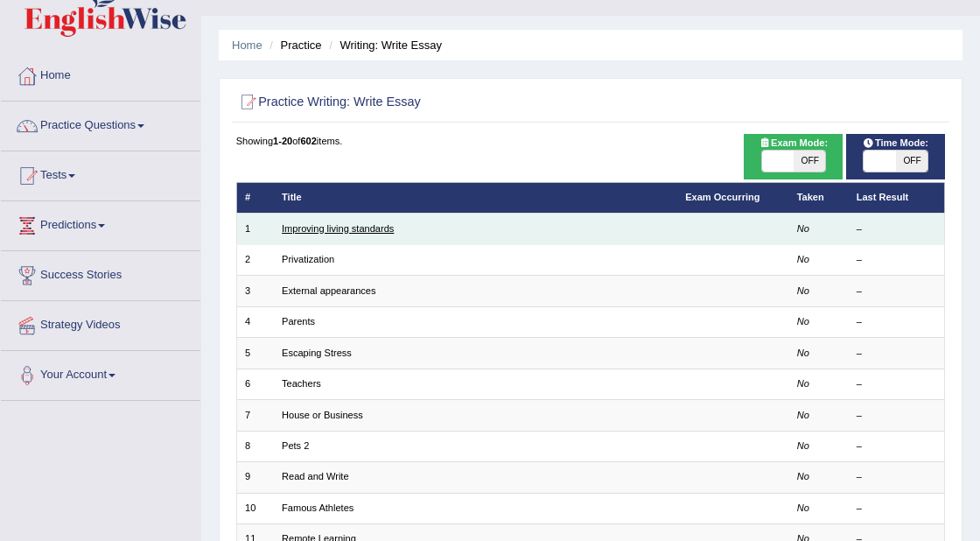 This screenshot has height=541, width=980. What do you see at coordinates (255, 508) in the screenshot?
I see `td: 10` at bounding box center [255, 508].